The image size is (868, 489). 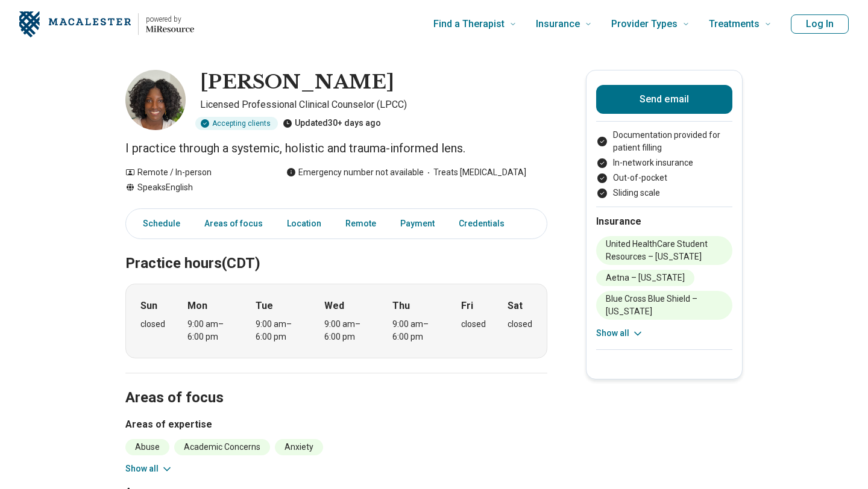 I want to click on a: Credentials, so click(x=485, y=224).